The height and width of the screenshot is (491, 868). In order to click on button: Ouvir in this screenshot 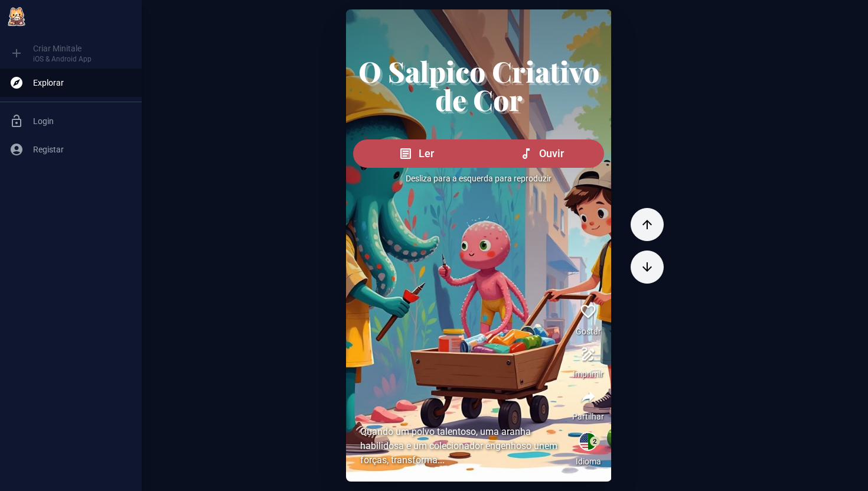, I will do `click(541, 154)`.